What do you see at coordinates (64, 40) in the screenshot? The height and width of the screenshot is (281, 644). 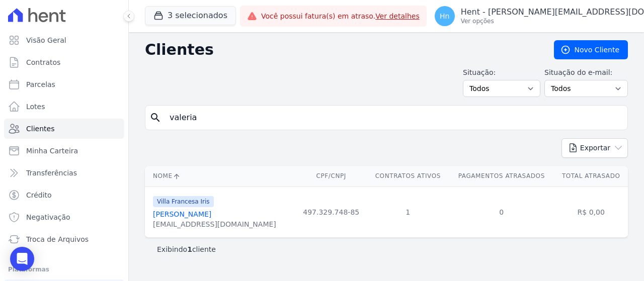 I see `a: Visão Geral` at bounding box center [64, 40].